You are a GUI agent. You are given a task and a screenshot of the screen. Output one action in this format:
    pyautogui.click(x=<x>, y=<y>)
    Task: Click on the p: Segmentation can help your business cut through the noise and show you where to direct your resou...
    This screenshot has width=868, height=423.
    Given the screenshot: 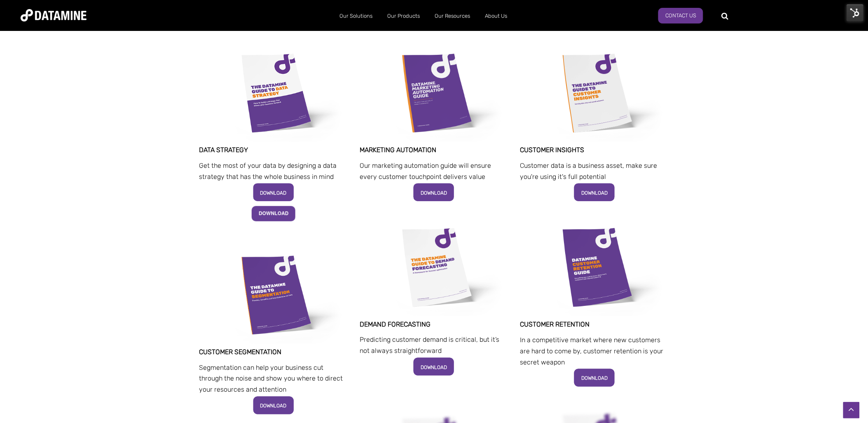 What is the action you would take?
    pyautogui.click(x=273, y=379)
    